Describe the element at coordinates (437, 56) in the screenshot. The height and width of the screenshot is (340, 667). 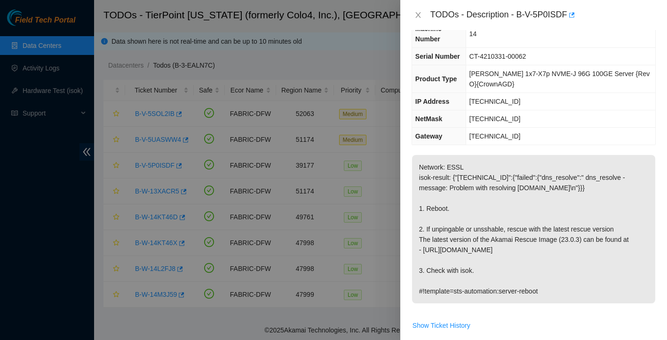
I see `span: Serial Number` at that location.